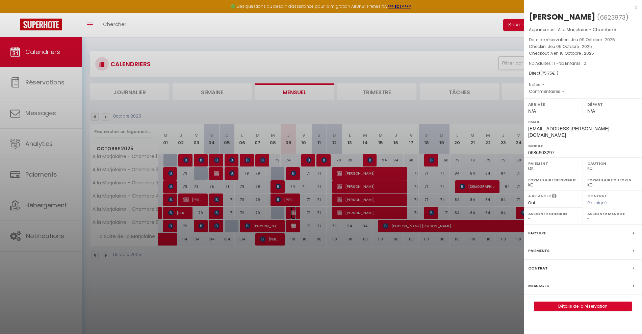 This screenshot has height=334, width=642. Describe the element at coordinates (553, 214) in the screenshot. I see `label: Assigner Checkin` at that location.